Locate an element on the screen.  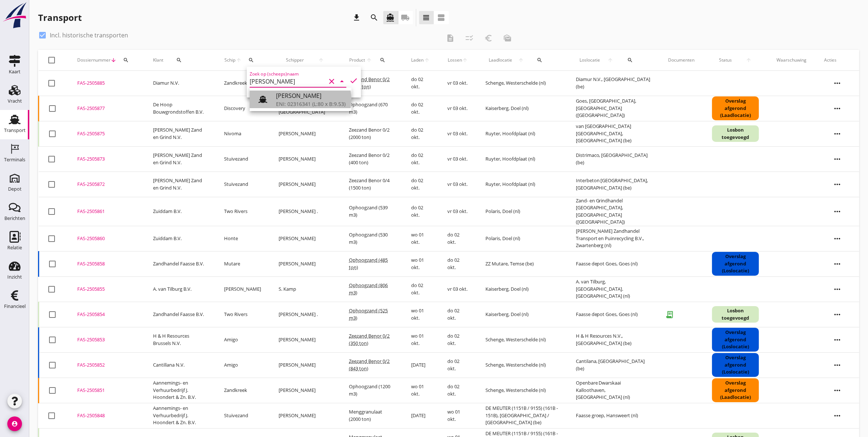
div: FAS-2505855 is located at coordinates (106, 289).